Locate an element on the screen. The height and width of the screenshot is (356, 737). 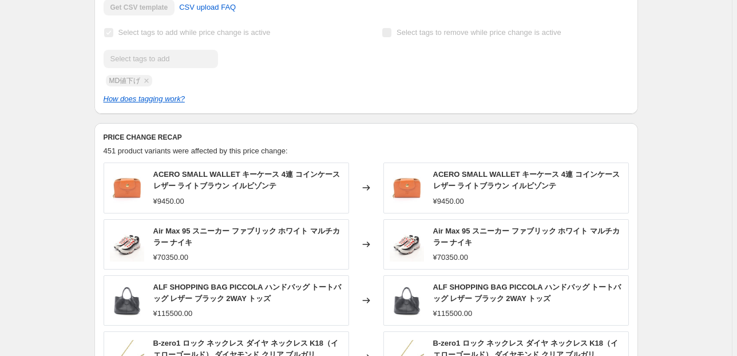
span: Select tags to add while price change is active is located at coordinates (195, 32).